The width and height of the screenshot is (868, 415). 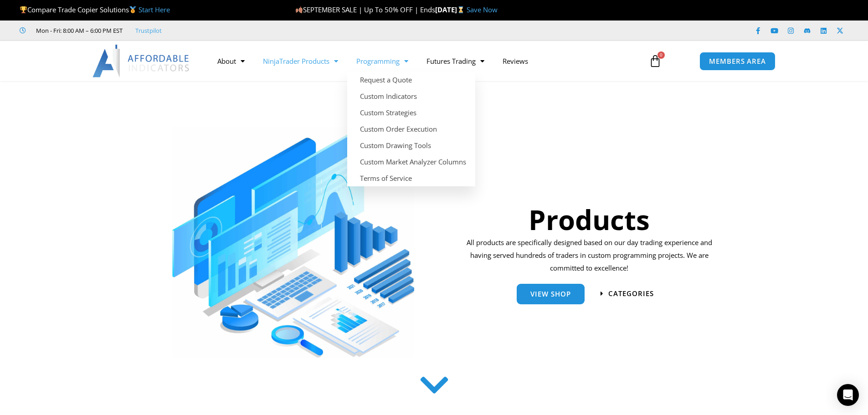 I want to click on a: Custom Indicators, so click(x=411, y=96).